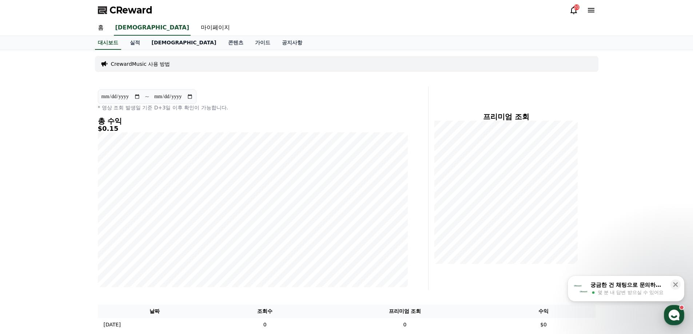  What do you see at coordinates (71, 245) in the screenshot?
I see `span: 대화` at bounding box center [71, 245].